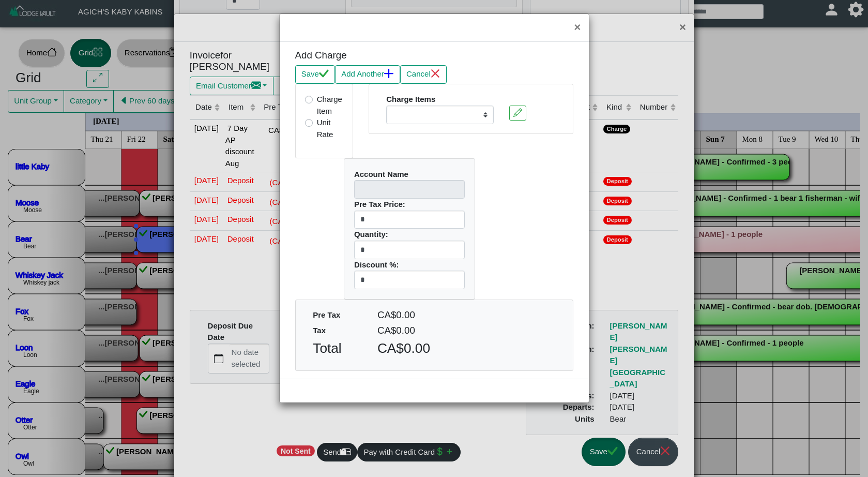  What do you see at coordinates (368, 75) in the screenshot?
I see `button: Add Anotherplus` at bounding box center [368, 75].